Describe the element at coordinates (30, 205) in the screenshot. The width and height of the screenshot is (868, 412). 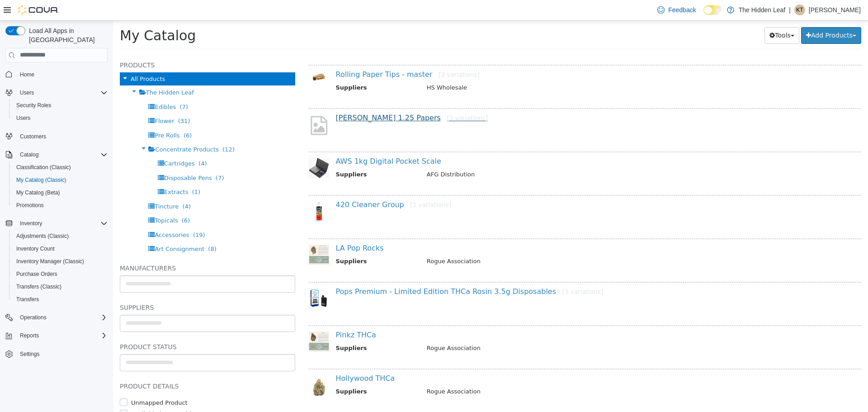
I see `a: Promotions` at that location.